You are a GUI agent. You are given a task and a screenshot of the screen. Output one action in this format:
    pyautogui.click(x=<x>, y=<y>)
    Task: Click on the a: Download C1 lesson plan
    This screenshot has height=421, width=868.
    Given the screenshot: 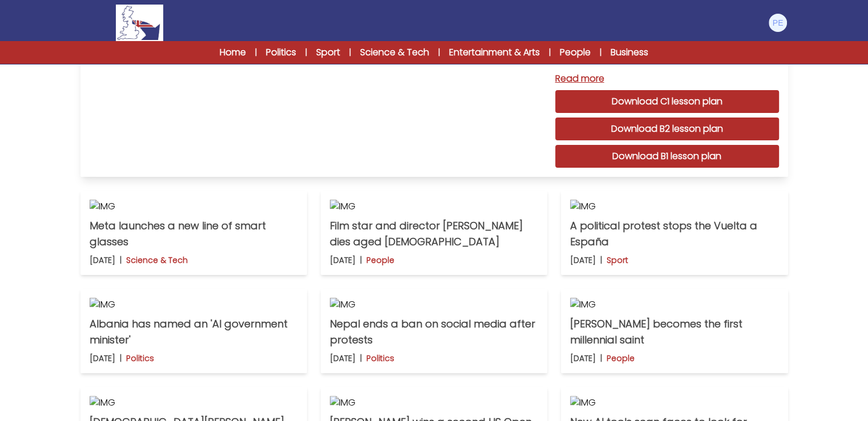 What is the action you would take?
    pyautogui.click(x=667, y=102)
    